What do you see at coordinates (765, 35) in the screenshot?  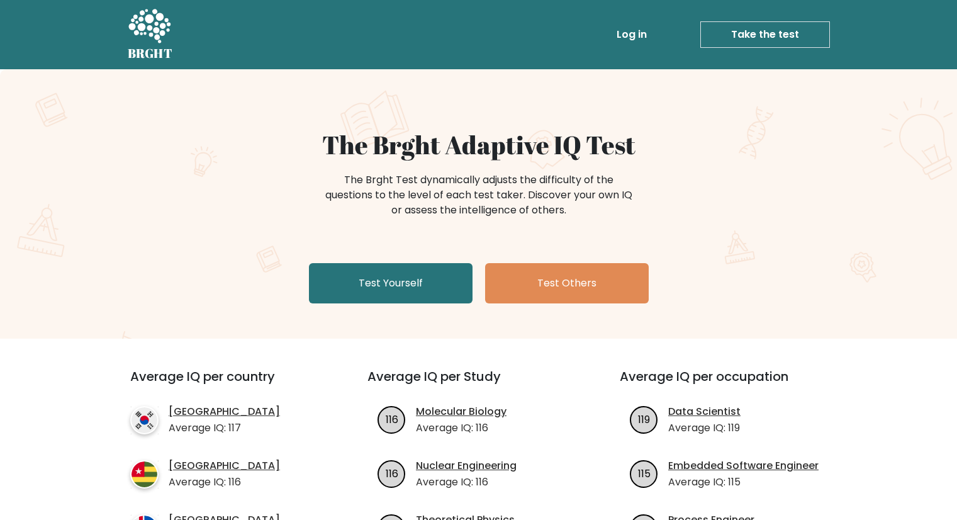 I see `a: Take the test` at bounding box center [765, 35].